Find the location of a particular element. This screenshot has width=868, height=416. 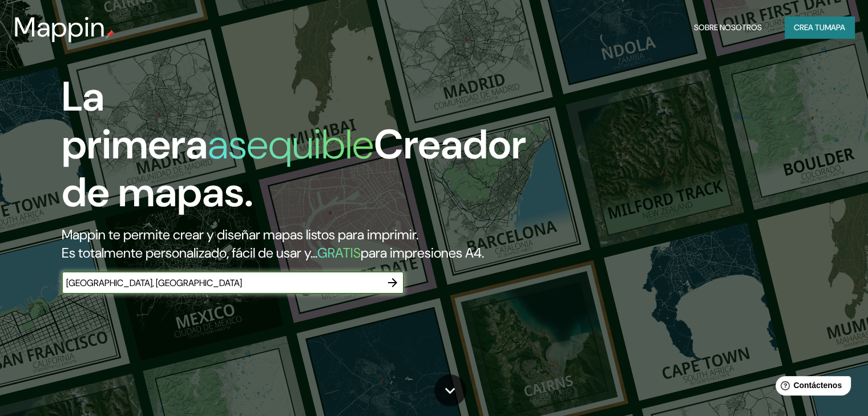

font: Creador de mapas. is located at coordinates (294, 168).